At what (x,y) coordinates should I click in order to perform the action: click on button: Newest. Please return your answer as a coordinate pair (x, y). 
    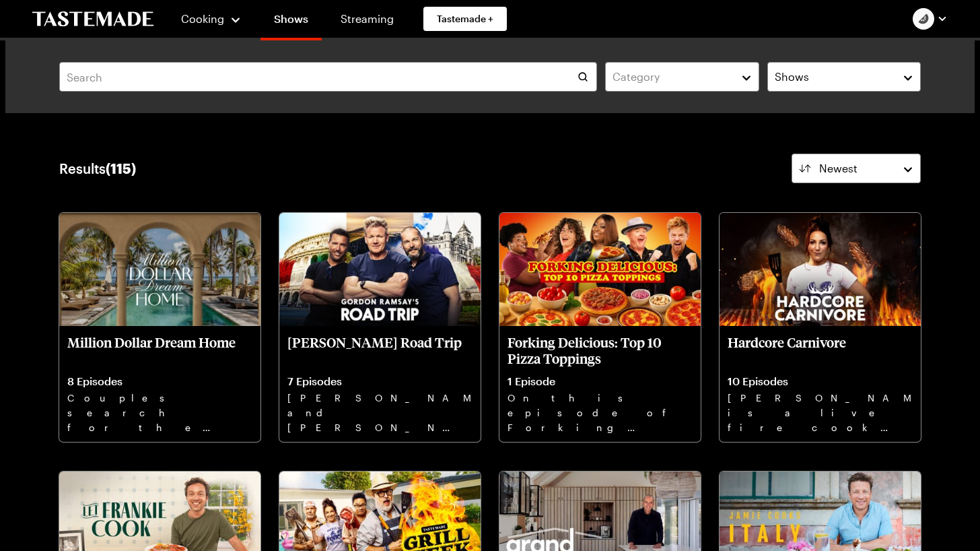
    Looking at the image, I should click on (857, 168).